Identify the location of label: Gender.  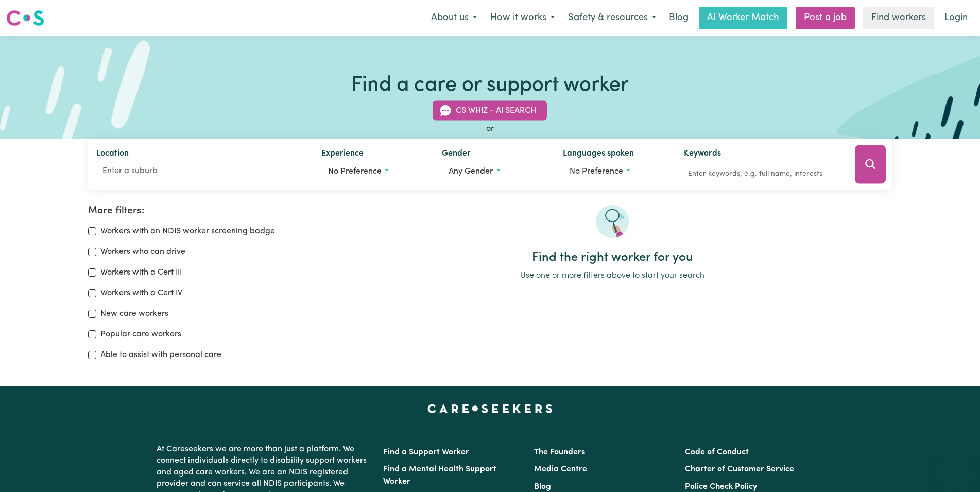
(456, 155).